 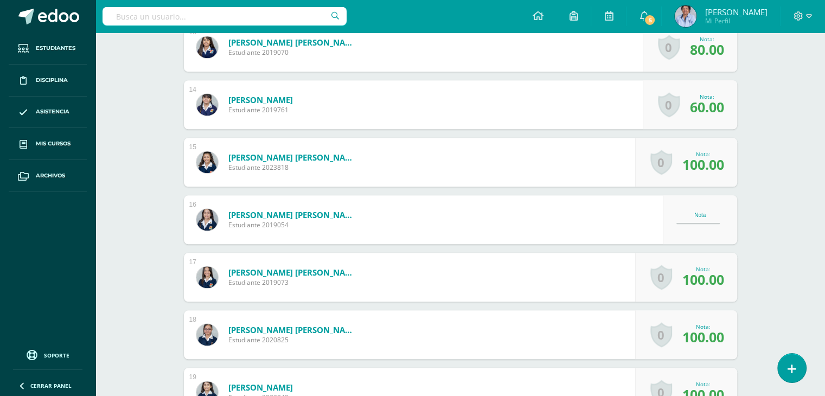 What do you see at coordinates (207, 162) in the screenshot?
I see `img: acdea0fc34b037c85c2657ae5a2d8125.png` at bounding box center [207, 162].